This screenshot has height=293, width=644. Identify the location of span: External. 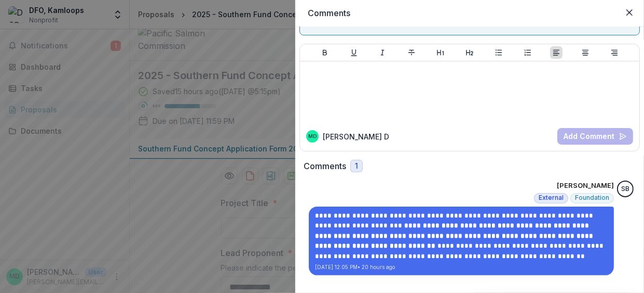
(551, 198).